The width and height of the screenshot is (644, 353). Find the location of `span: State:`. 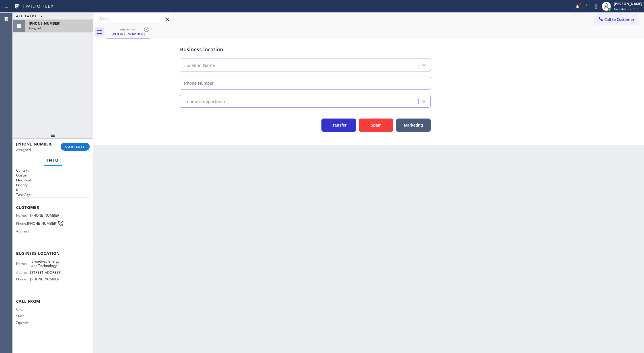

span: State: is located at coordinates (24, 316).